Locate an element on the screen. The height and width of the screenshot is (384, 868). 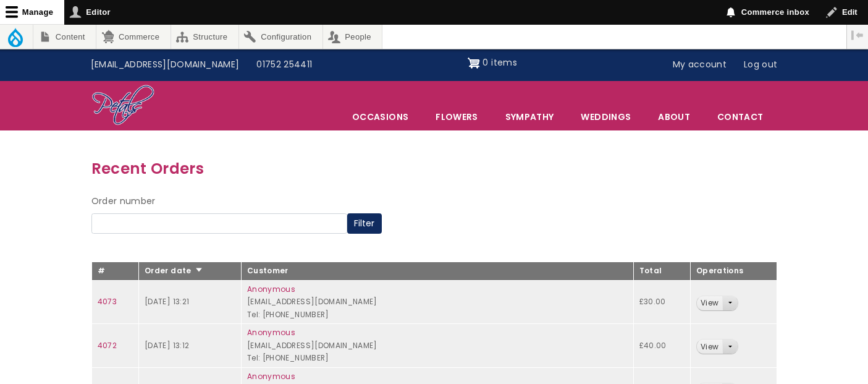
a: Commerce is located at coordinates (133, 36).